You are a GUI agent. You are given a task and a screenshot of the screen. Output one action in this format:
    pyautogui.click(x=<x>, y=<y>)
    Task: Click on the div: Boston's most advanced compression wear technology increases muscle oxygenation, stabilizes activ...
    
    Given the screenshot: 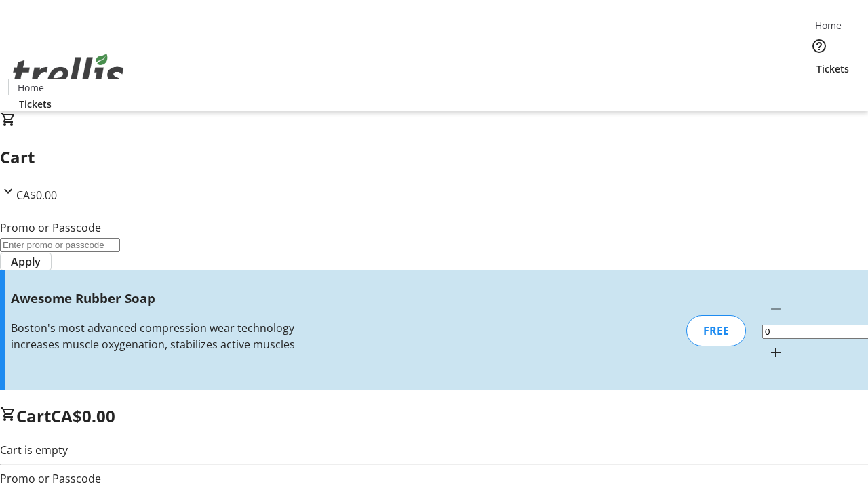 What is the action you would take?
    pyautogui.click(x=159, y=337)
    